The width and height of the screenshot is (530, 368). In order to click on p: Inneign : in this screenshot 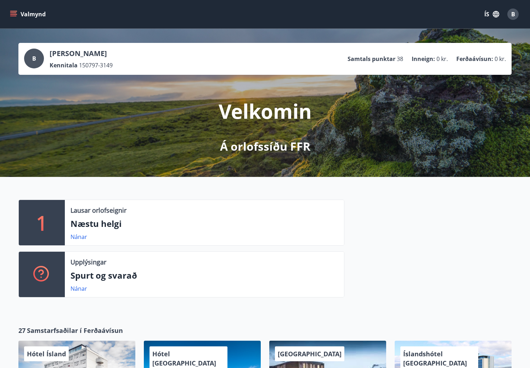, I will do `click(423, 59)`.